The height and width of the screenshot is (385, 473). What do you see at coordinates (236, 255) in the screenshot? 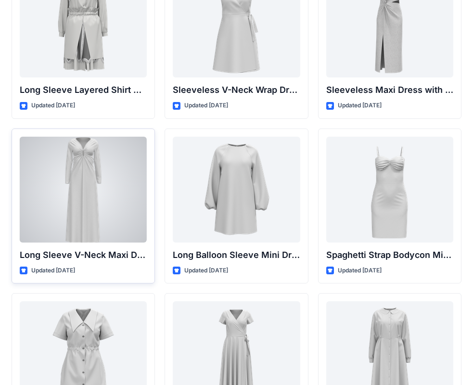
I see `p: Long Balloon Sleeve Mini Dress` at bounding box center [236, 255].